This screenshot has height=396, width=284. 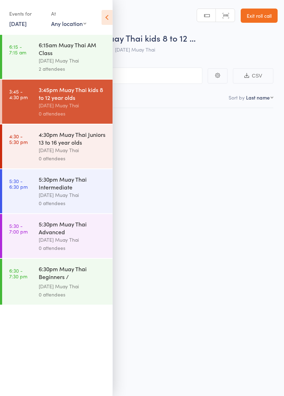 What do you see at coordinates (18, 273) in the screenshot?
I see `time: 6:30 - 7:30 pm` at bounding box center [18, 273].